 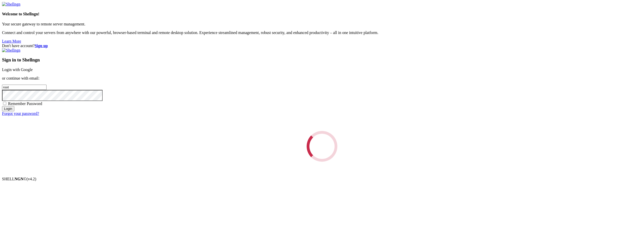 I want to click on b: NGN, so click(x=19, y=179).